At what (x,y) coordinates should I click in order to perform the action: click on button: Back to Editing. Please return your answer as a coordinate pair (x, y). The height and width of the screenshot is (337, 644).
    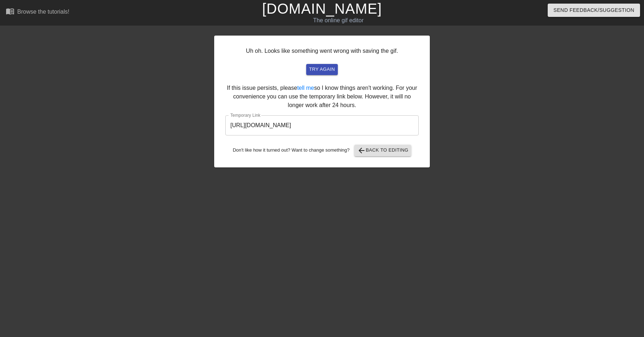
    Looking at the image, I should click on (383, 151).